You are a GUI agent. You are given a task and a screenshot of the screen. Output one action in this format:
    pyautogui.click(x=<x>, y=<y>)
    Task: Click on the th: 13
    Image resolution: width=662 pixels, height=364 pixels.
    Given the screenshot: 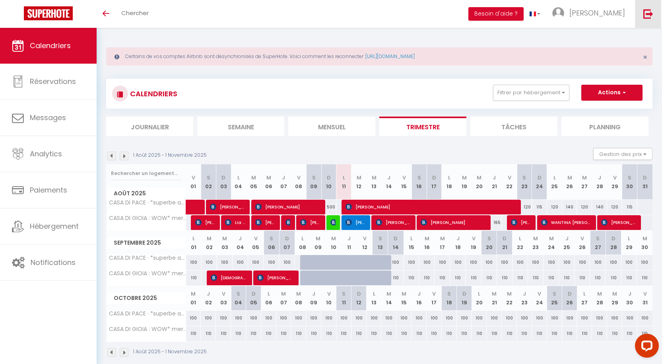 What is the action you would take?
    pyautogui.click(x=380, y=242)
    